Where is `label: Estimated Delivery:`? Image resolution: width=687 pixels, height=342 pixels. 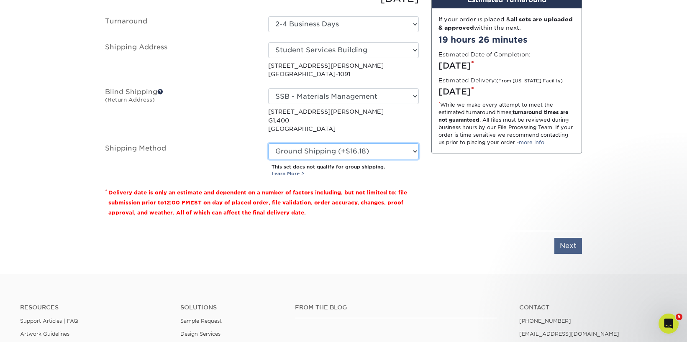 label: Estimated Delivery: is located at coordinates (500, 80).